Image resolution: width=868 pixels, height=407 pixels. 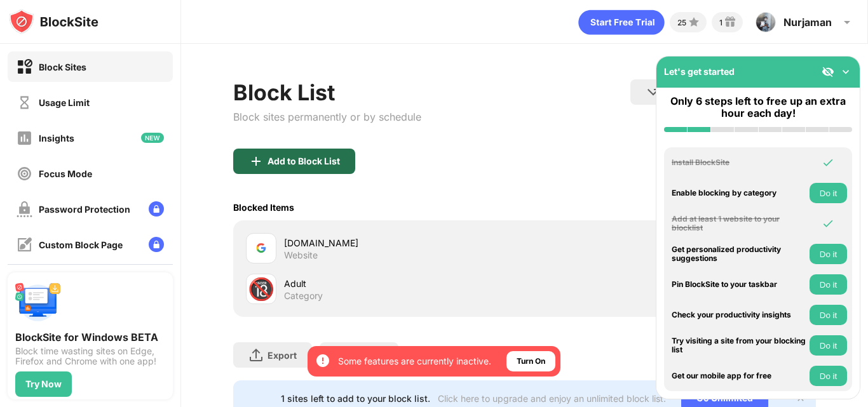 What do you see at coordinates (530, 361) in the screenshot?
I see `div: Turn On` at bounding box center [530, 361].